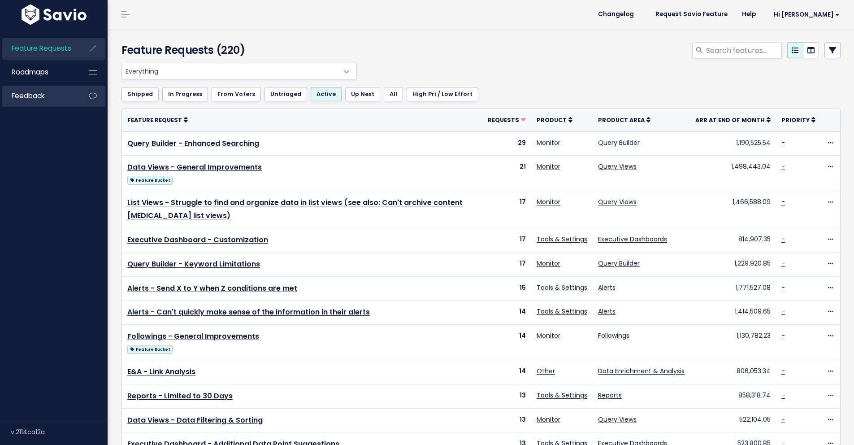 The image size is (854, 445). Describe the element at coordinates (507, 120) in the screenshot. I see `a: Requests` at that location.